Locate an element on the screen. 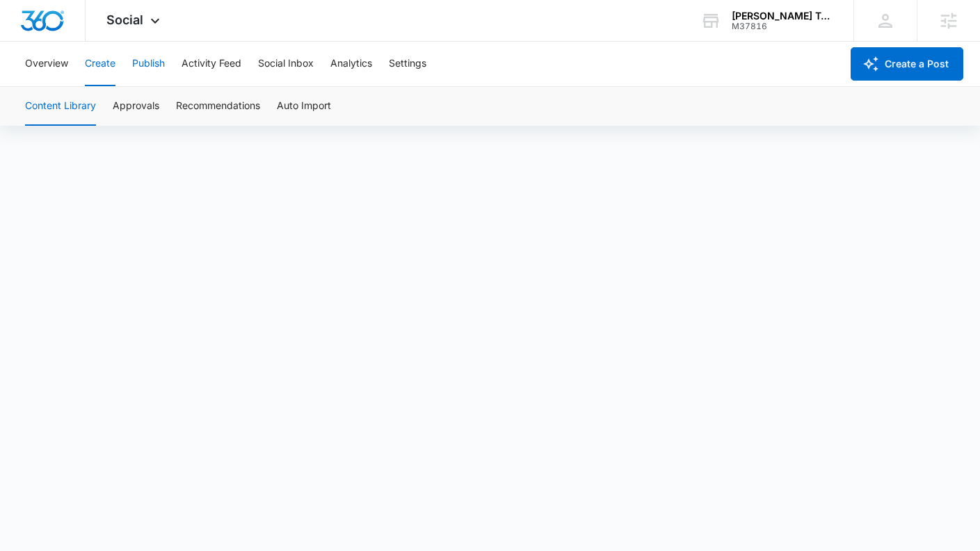 The image size is (980, 551). div: account id is located at coordinates (782, 27).